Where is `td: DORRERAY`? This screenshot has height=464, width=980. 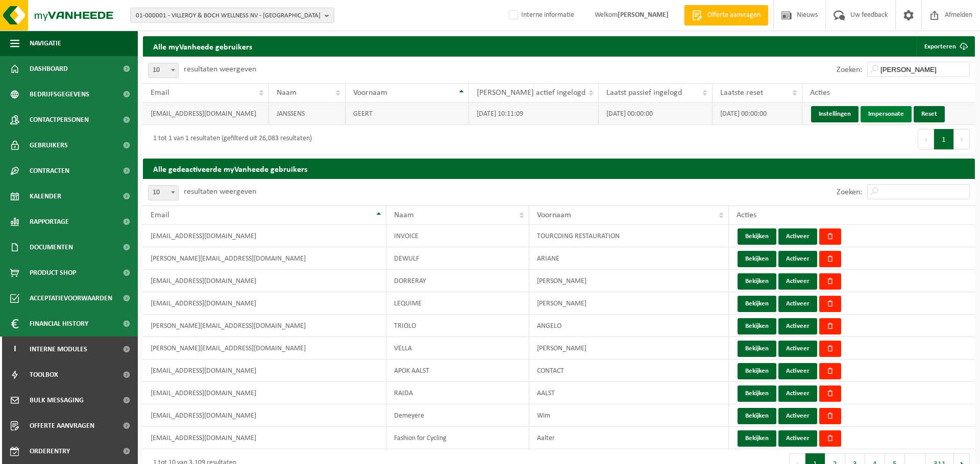 td: DORRERAY is located at coordinates (457, 281).